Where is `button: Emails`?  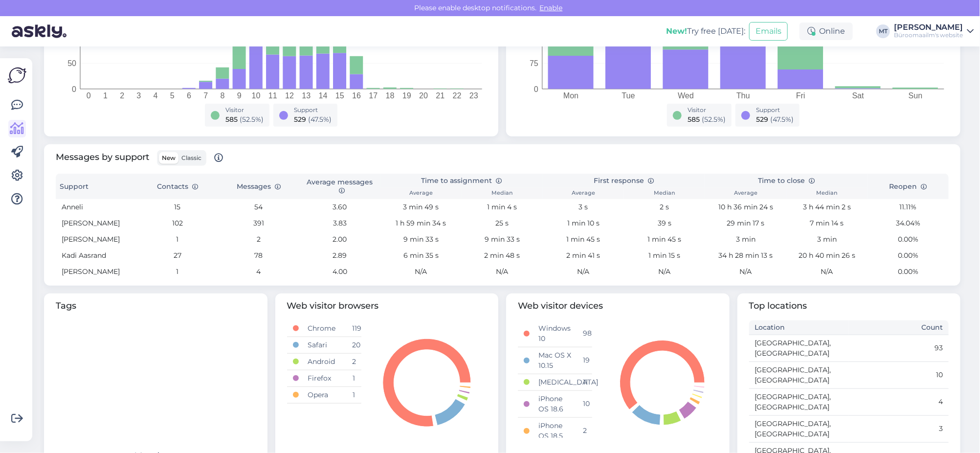
button: Emails is located at coordinates (768, 31).